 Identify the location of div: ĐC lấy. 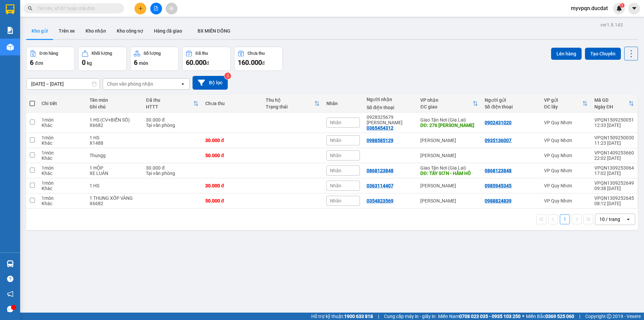
(563, 107).